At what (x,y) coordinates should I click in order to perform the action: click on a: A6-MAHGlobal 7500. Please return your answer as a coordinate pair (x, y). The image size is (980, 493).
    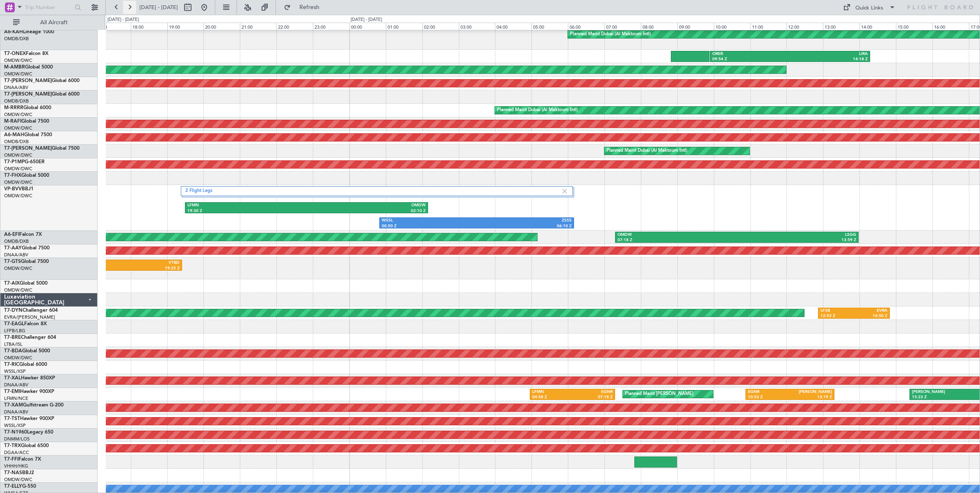
    Looking at the image, I should click on (28, 135).